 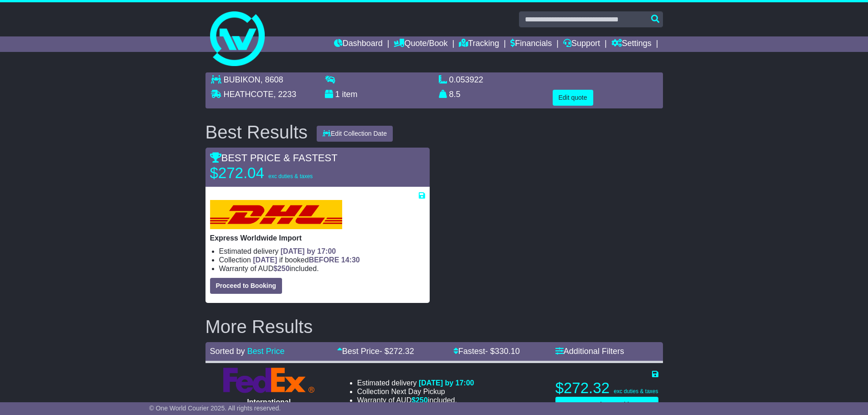 What do you see at coordinates (338, 94) in the screenshot?
I see `span: 1` at bounding box center [338, 94].